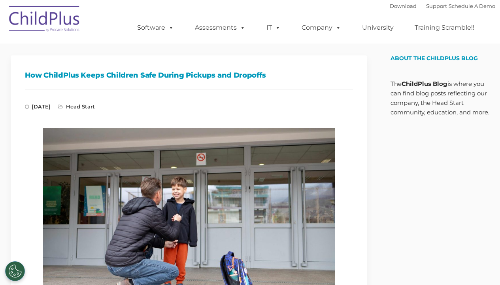 This screenshot has height=285, width=500. What do you see at coordinates (321, 28) in the screenshot?
I see `a: Company` at bounding box center [321, 28].